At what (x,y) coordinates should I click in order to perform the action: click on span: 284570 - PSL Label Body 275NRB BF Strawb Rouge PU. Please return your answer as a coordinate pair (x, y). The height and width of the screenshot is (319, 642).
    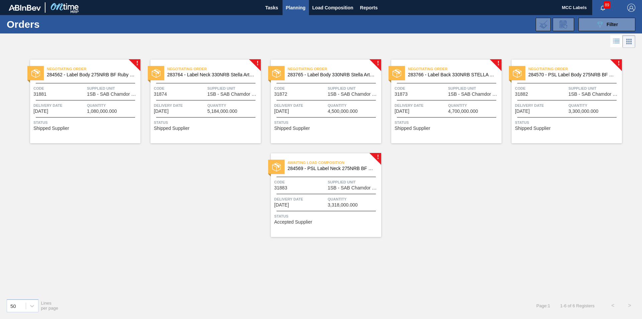
    Looking at the image, I should click on (573, 75).